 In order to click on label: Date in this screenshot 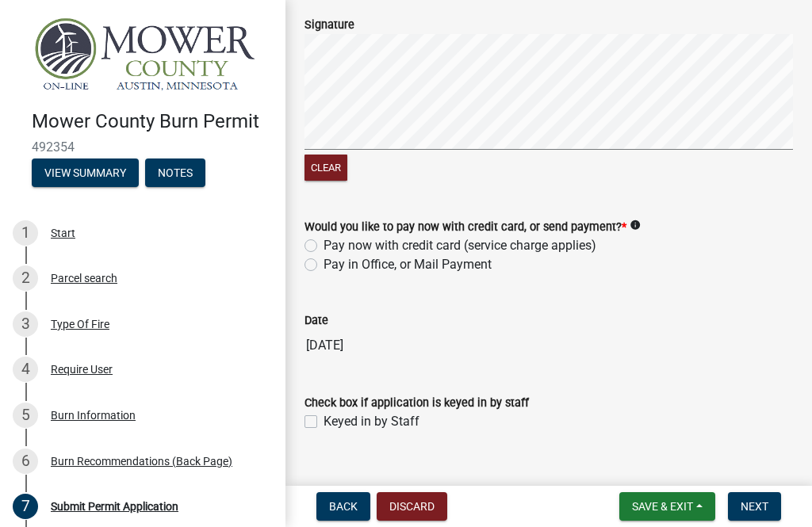, I will do `click(317, 321)`.